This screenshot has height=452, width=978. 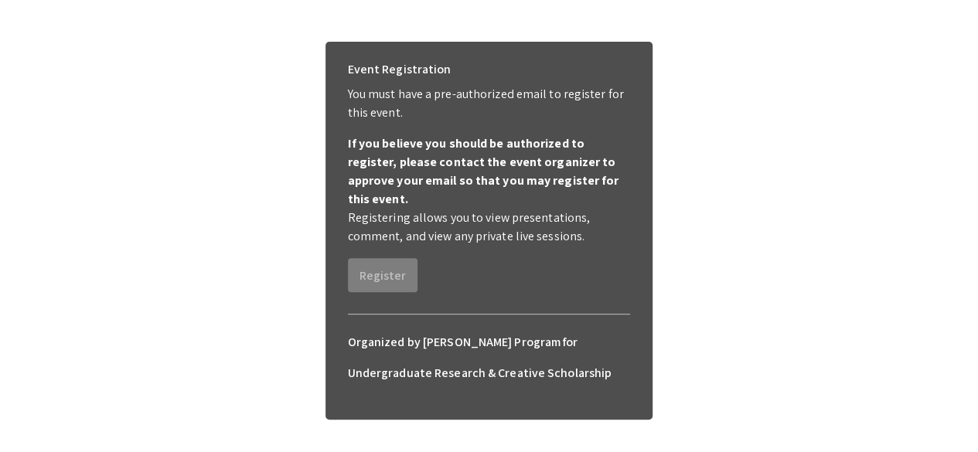 I want to click on p: Registering allows you to view presentations, comment, and view any private live sessions., so click(x=489, y=227).